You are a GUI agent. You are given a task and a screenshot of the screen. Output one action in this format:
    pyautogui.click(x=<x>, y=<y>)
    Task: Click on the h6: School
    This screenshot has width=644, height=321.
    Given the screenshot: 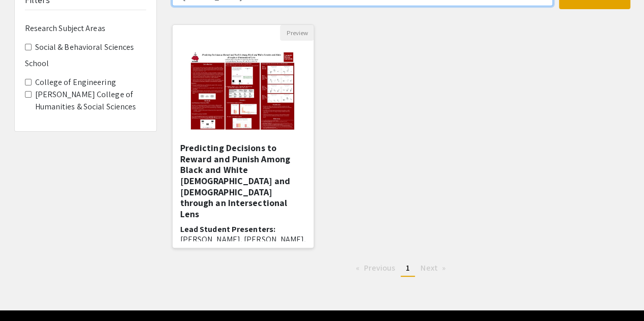 What is the action you would take?
    pyautogui.click(x=86, y=63)
    